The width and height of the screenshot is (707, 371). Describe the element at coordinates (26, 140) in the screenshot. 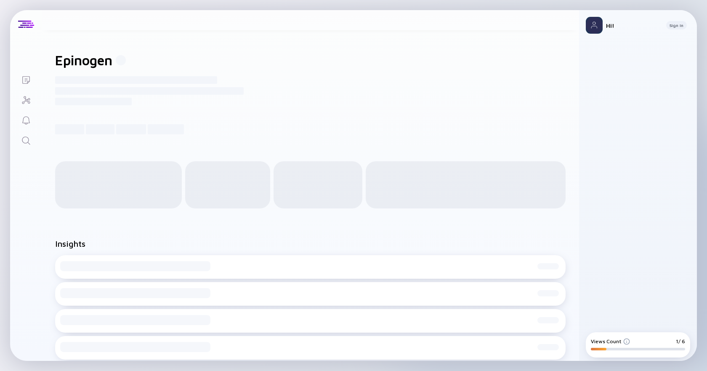

I see `a: Search` at that location.